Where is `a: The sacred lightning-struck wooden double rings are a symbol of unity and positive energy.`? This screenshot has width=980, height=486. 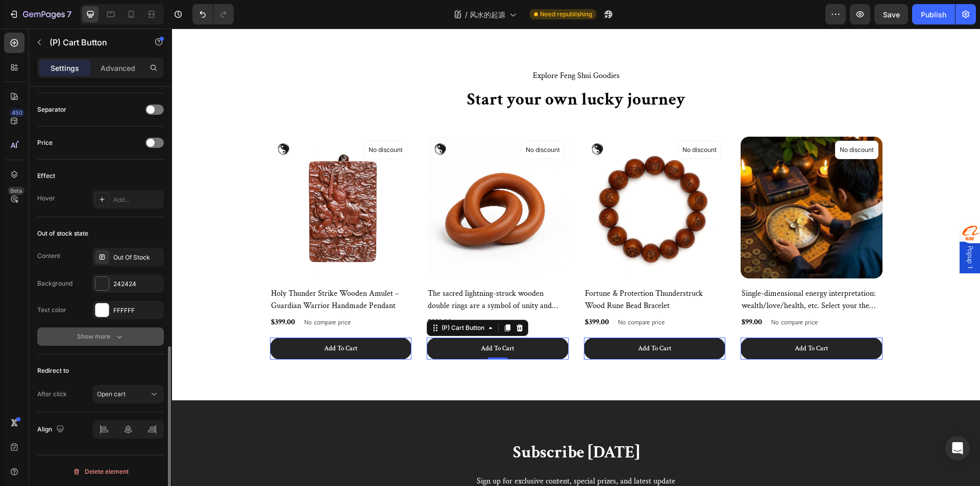 a: The sacred lightning-struck wooden double rings are a symbol of unity and positive energy. is located at coordinates (325, 179).